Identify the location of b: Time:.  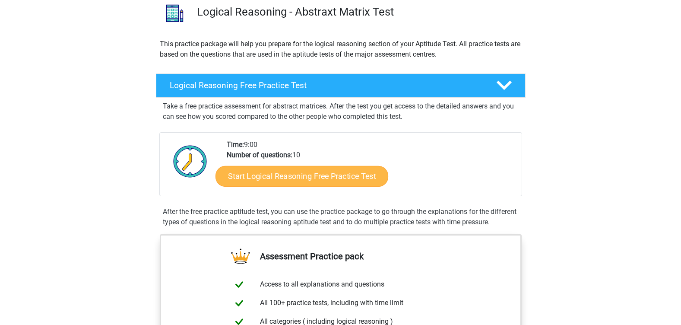
(235, 144).